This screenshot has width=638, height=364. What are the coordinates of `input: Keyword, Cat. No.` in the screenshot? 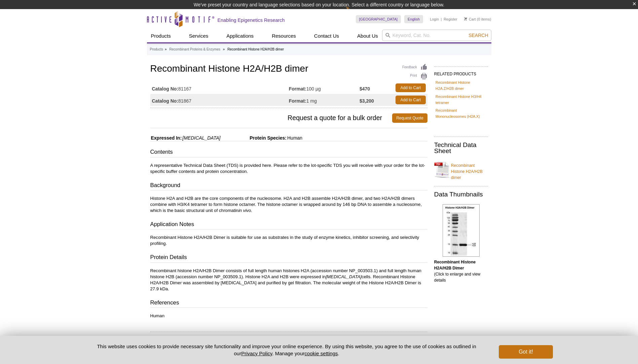 It's located at (436, 35).